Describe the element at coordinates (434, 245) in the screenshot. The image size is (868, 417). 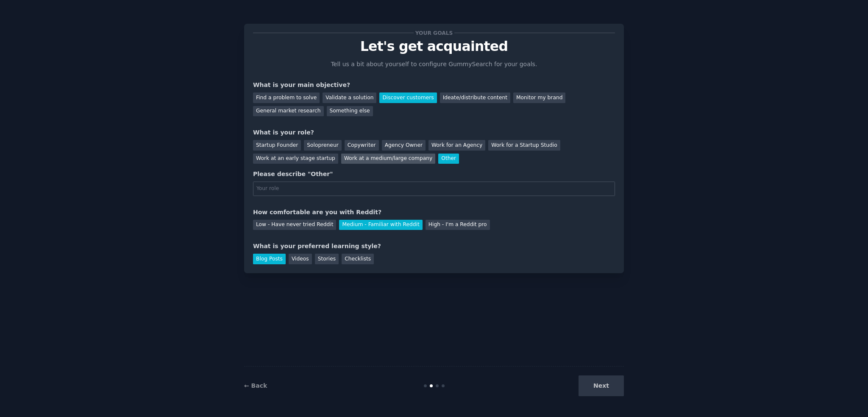
I see `div: What is your preferred learning style?` at that location.